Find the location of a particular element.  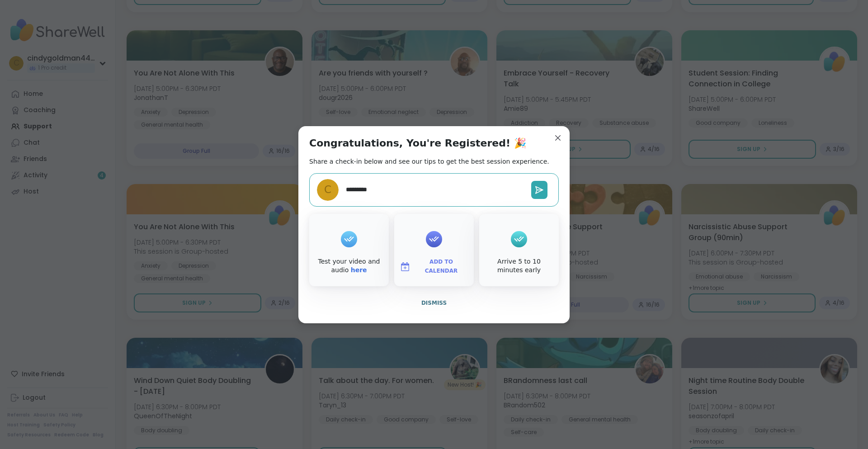

h2: Share a check-in below and see our tips to get the best session experience. is located at coordinates (429, 161).